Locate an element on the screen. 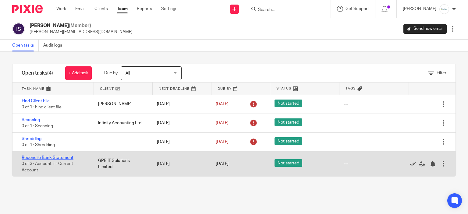 This screenshot has height=214, width=468. h1: Open tasks is located at coordinates (37, 73).